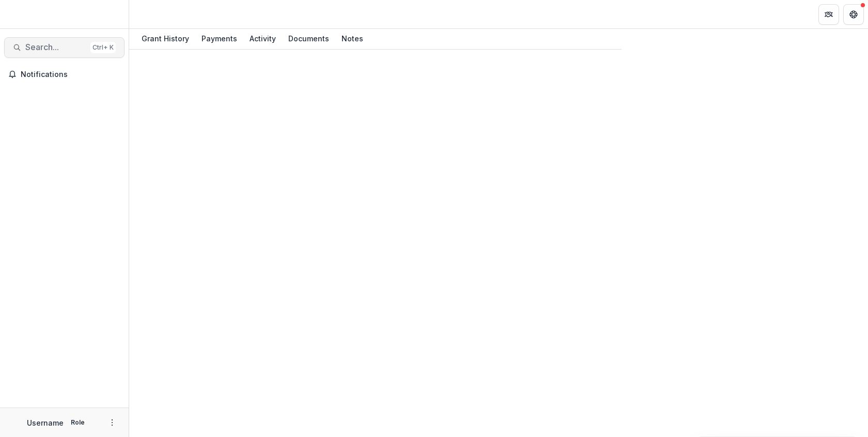 The height and width of the screenshot is (437, 868). Describe the element at coordinates (64, 74) in the screenshot. I see `button: Notifications` at that location.